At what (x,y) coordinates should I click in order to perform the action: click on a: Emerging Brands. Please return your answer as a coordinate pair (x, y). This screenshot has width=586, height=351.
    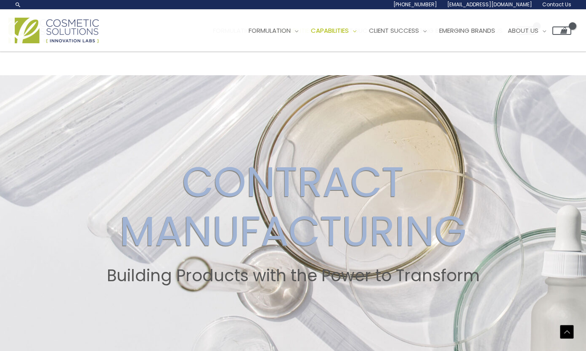
    Looking at the image, I should click on (467, 31).